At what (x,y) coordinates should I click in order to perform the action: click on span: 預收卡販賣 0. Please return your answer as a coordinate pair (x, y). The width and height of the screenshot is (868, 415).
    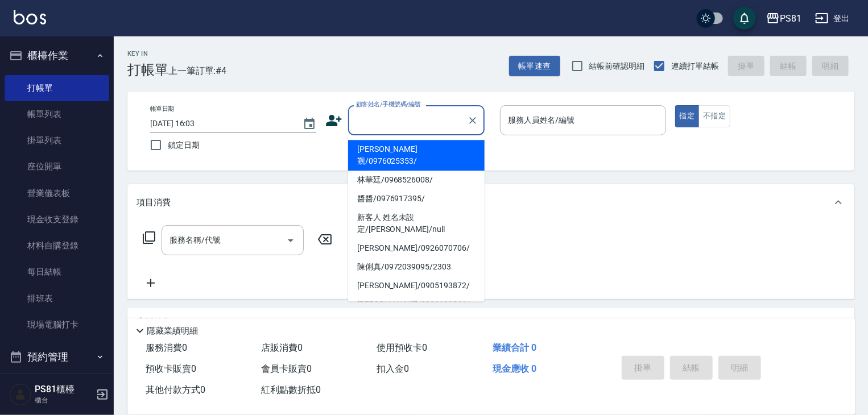
    Looking at the image, I should click on (171, 368).